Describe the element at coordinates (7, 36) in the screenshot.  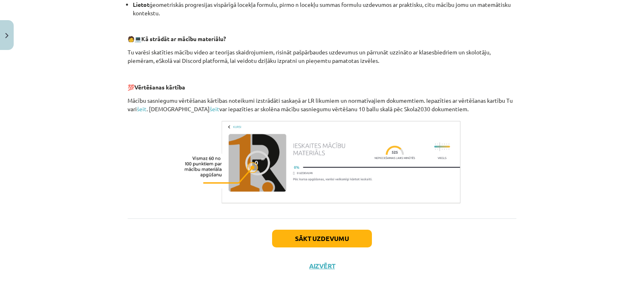
I see `img: icon-close-lesson-0947bae3869378f0d4975bcd49f059093ad1ed9edebbc8119c70593378902aed.svg` at that location.